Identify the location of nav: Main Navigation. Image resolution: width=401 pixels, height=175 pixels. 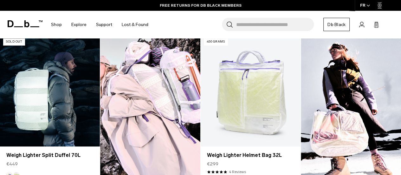
(100, 24).